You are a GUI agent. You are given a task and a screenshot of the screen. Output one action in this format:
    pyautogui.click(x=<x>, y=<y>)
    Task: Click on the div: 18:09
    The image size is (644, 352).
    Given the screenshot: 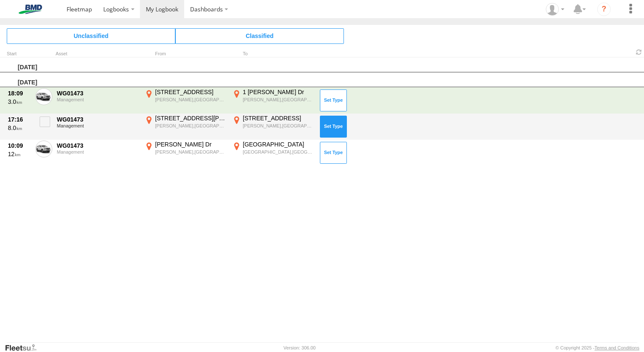 What is the action you would take?
    pyautogui.click(x=19, y=93)
    